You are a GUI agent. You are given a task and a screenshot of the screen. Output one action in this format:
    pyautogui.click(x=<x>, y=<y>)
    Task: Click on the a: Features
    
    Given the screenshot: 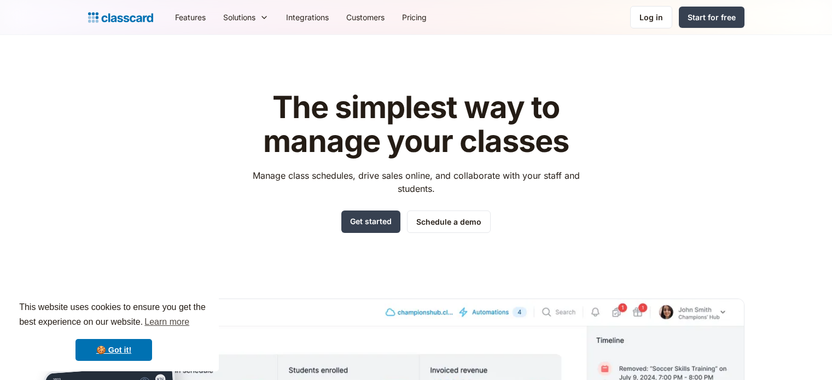 What is the action you would take?
    pyautogui.click(x=190, y=17)
    